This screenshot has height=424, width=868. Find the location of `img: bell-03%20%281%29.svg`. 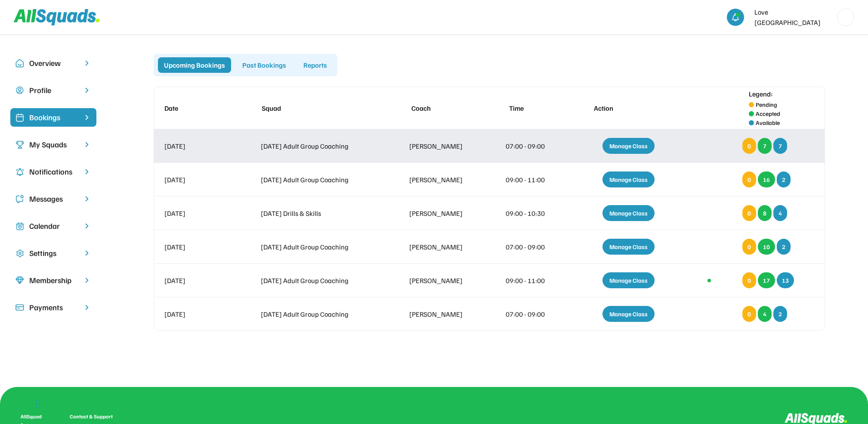

img: bell-03%20%281%29.svg is located at coordinates (735, 17).